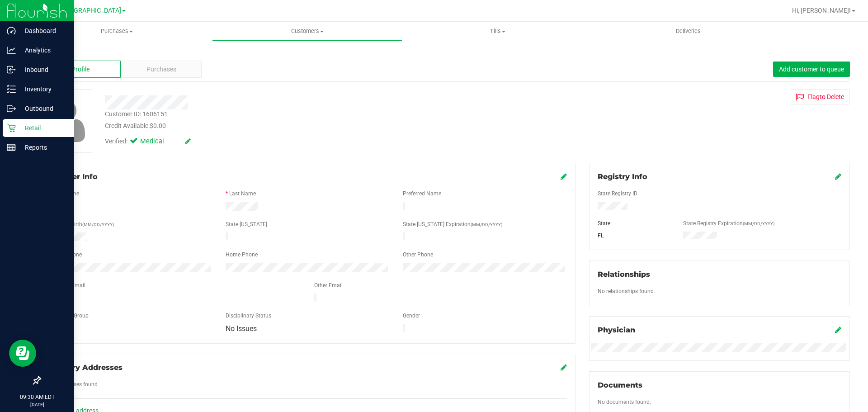  Describe the element at coordinates (623, 274) in the screenshot. I see `span: Relationships` at that location.